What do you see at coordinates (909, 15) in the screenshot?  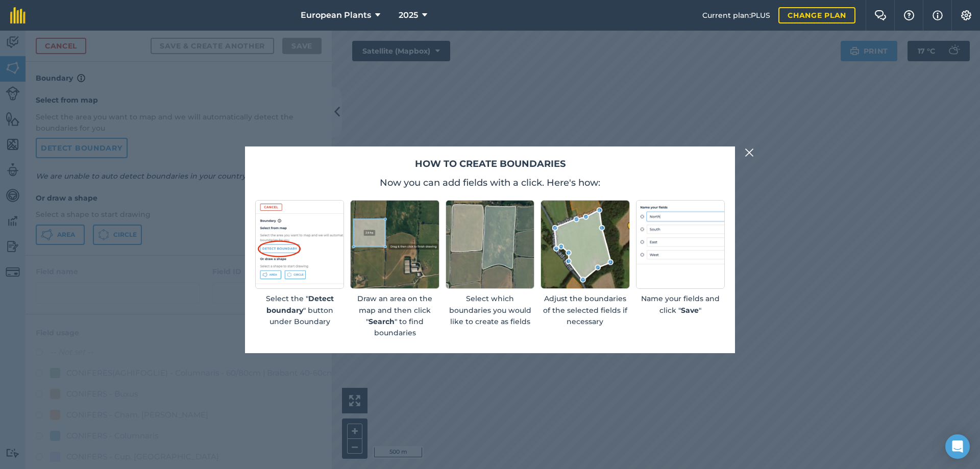 I see `img: A question mark icon` at bounding box center [909, 15].